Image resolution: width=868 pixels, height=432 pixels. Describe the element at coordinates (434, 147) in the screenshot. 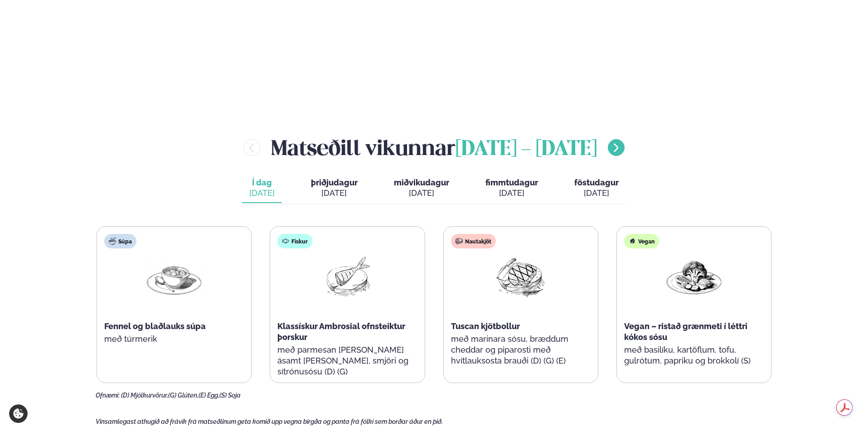

I see `h2: Matseðill vikunnar` at that location.